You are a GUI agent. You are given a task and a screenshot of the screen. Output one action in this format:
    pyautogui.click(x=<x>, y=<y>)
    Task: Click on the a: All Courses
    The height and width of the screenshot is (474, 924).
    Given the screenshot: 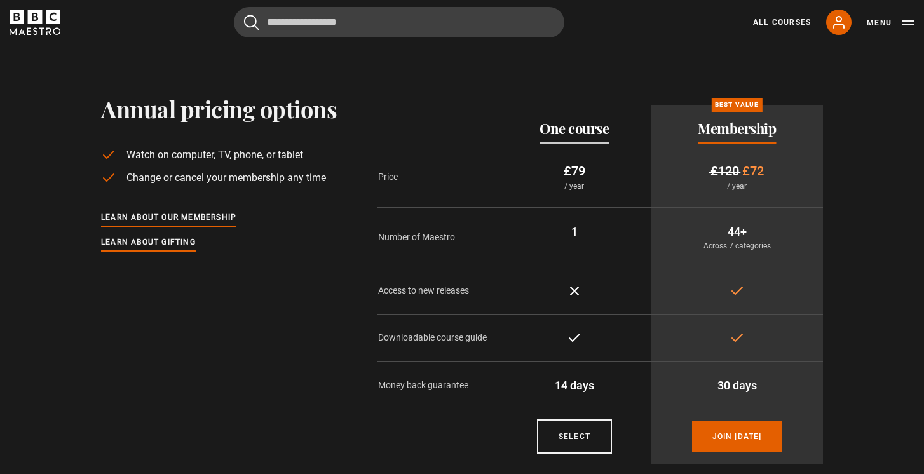 What is the action you would take?
    pyautogui.click(x=782, y=22)
    